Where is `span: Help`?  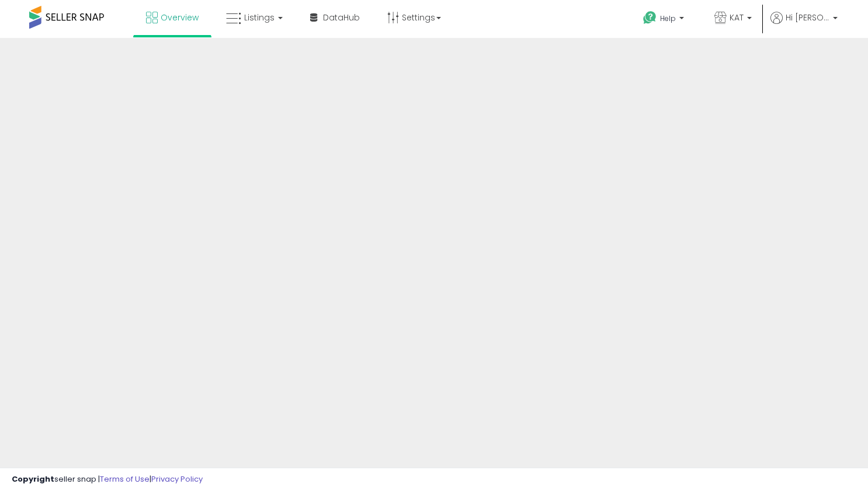 span: Help is located at coordinates (668, 18).